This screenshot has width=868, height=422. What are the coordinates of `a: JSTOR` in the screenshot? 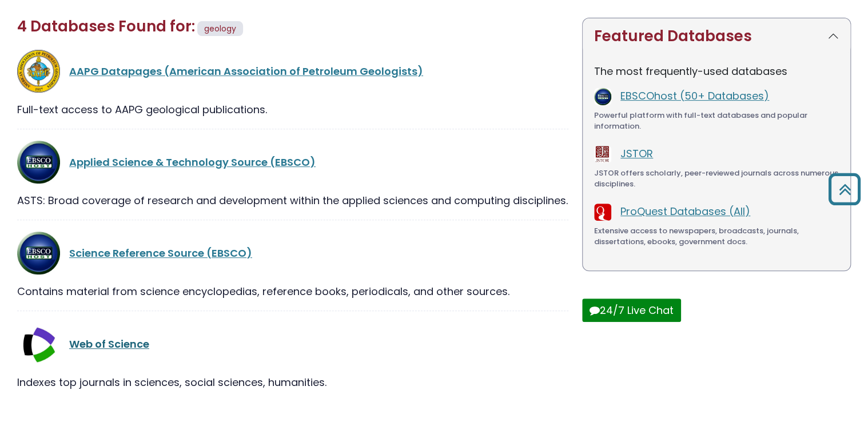 It's located at (636, 153).